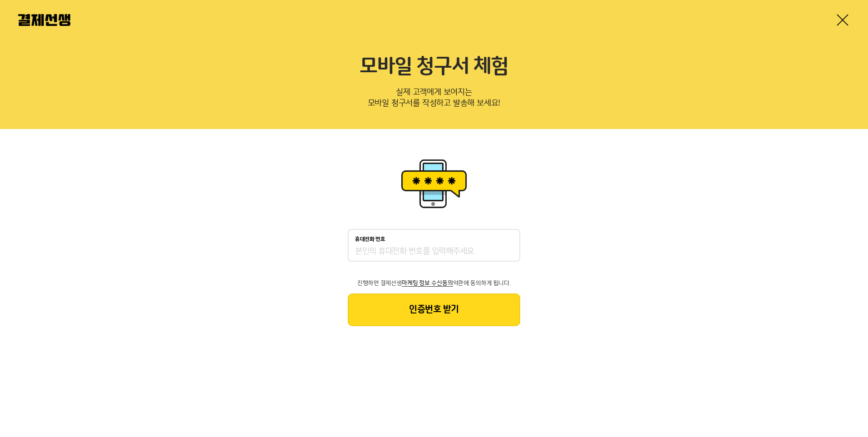 Image resolution: width=868 pixels, height=437 pixels. I want to click on p: 실제 고객에게 보여지는 모바일 청구서를 작성하고 발송해 보세요!, so click(434, 100).